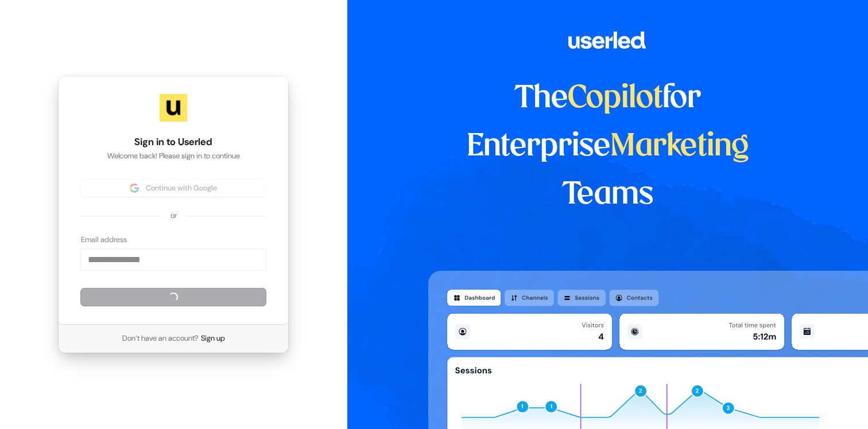 The height and width of the screenshot is (429, 868). I want to click on a: Sign up, so click(213, 338).